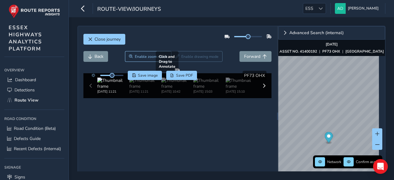 Image resolution: width=394 pixels, height=180 pixels. I want to click on span: Forward, so click(252, 56).